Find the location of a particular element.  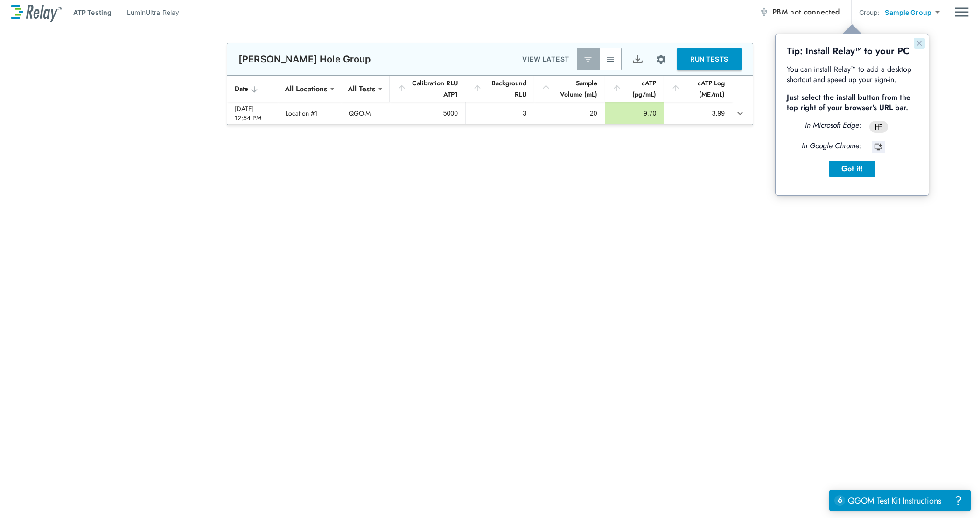

img: View All is located at coordinates (611, 60).